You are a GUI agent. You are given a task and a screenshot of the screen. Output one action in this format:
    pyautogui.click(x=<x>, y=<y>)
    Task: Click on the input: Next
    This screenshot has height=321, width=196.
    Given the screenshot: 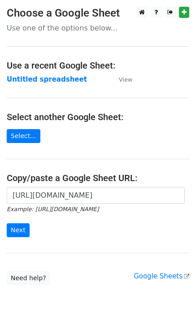 What is the action you would take?
    pyautogui.click(x=18, y=230)
    